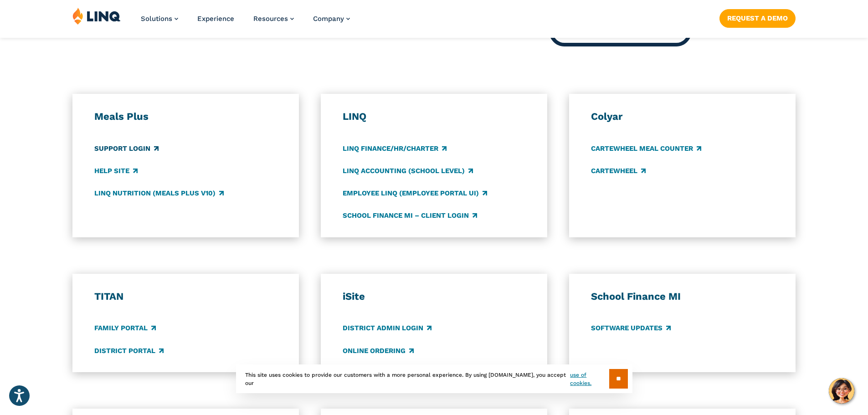 The image size is (868, 415). What do you see at coordinates (124, 328) in the screenshot?
I see `a: Family Portal` at bounding box center [124, 328].